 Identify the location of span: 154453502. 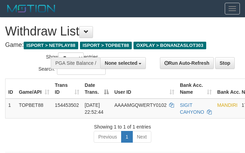
(67, 105).